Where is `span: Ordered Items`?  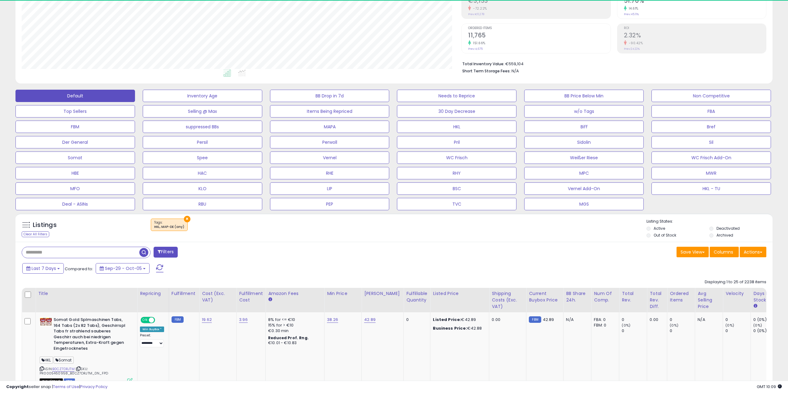
span: Ordered Items is located at coordinates (539, 28).